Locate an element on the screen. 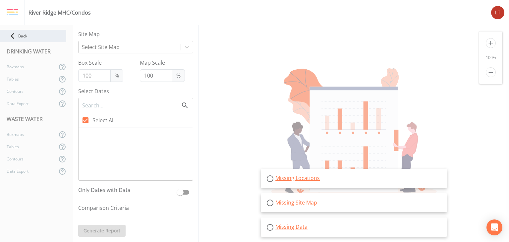  label: Site Map is located at coordinates (136, 34).